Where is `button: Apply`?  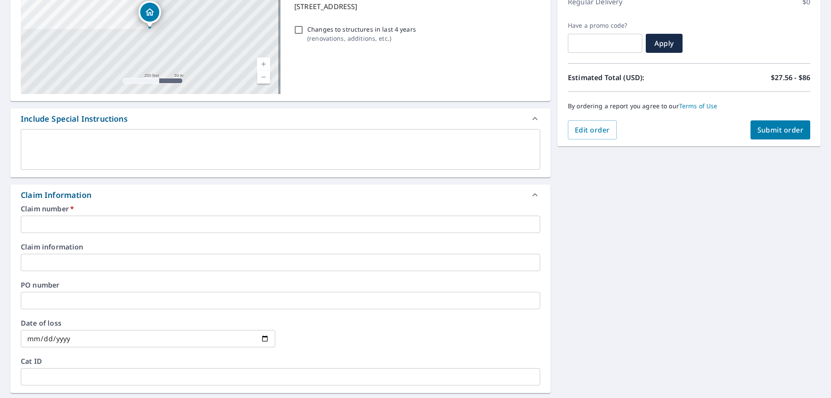
button: Apply is located at coordinates (664, 43).